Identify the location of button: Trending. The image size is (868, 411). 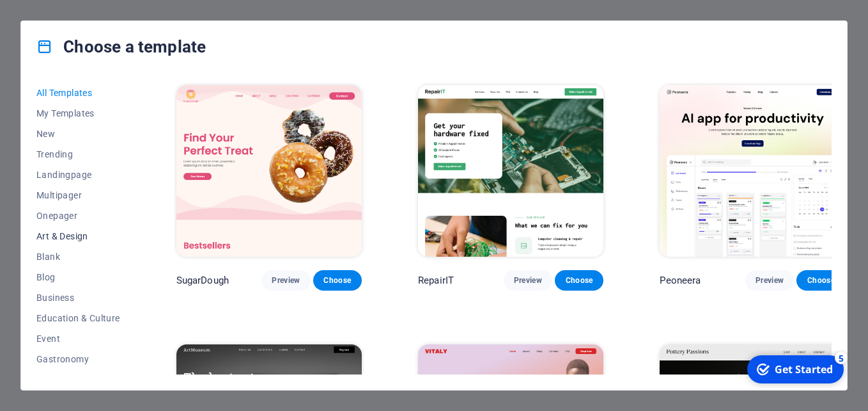
(78, 154).